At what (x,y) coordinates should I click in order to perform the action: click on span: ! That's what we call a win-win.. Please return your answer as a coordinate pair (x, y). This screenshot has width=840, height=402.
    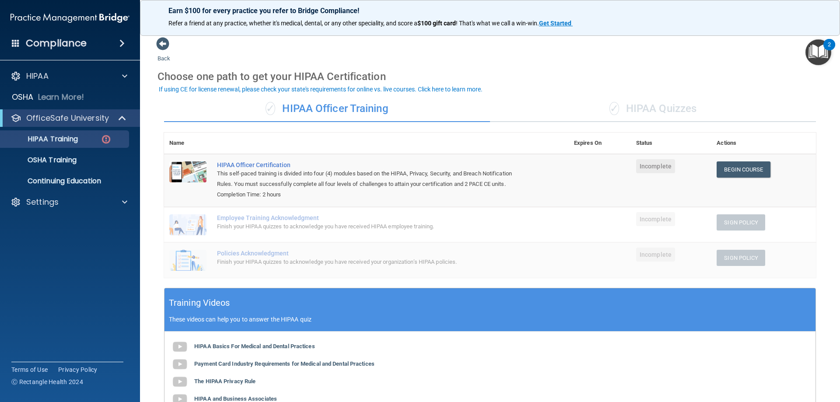
    Looking at the image, I should click on (498, 23).